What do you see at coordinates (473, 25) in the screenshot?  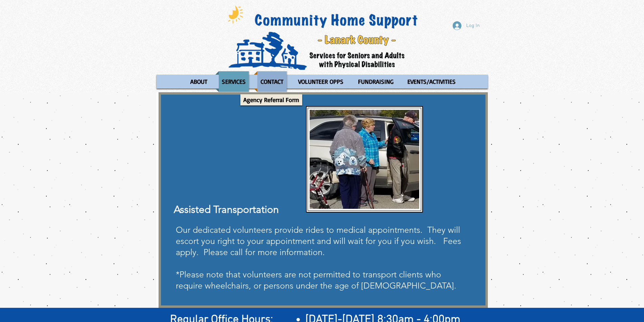 I see `span: Log In` at bounding box center [473, 25].